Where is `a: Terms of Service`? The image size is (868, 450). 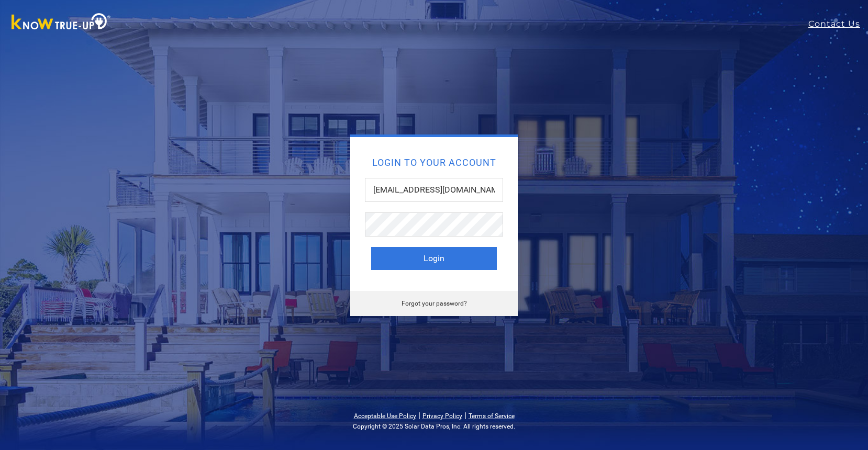
a: Terms of Service is located at coordinates (492, 416).